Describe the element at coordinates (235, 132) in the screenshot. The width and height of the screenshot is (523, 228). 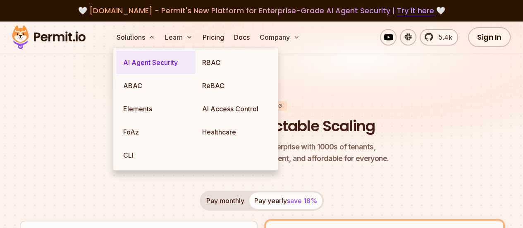
I see `a: Healthcare` at that location.